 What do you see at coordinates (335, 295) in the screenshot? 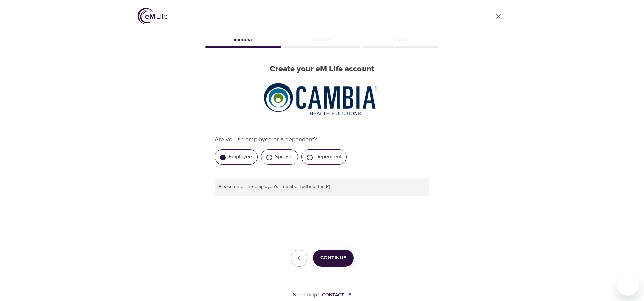
I see `a: Contact us` at bounding box center [335, 295].